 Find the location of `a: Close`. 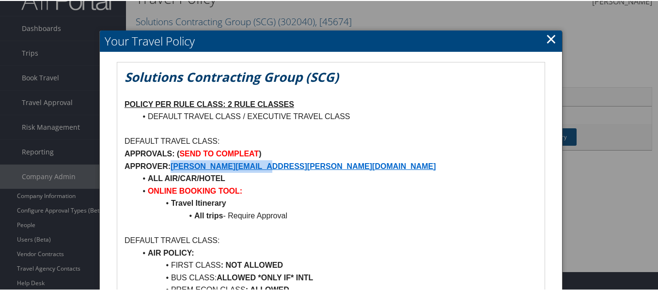

a: Close is located at coordinates (551, 38).